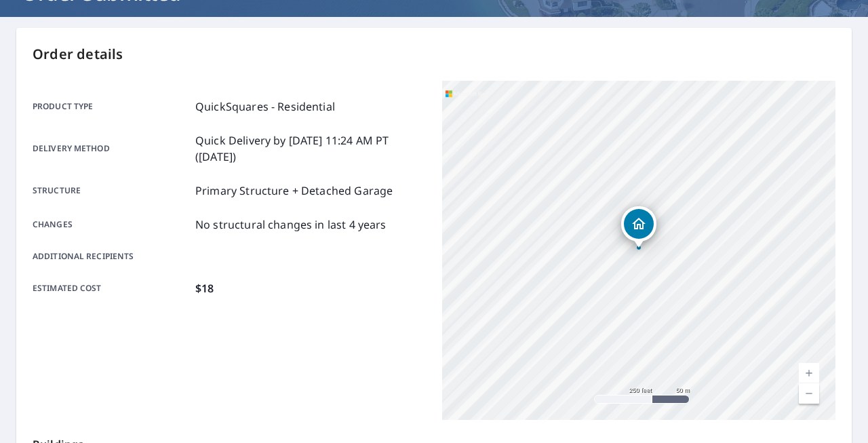  Describe the element at coordinates (204, 288) in the screenshot. I see `p: $18` at that location.